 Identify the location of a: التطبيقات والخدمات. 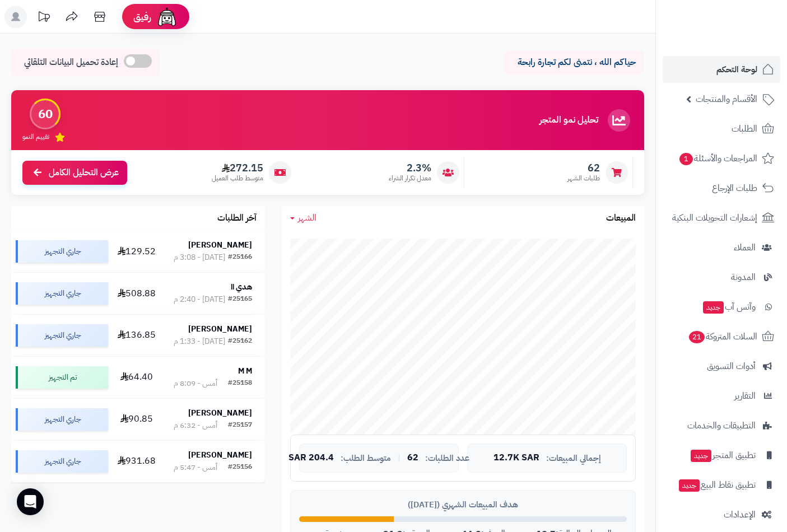
(721, 426).